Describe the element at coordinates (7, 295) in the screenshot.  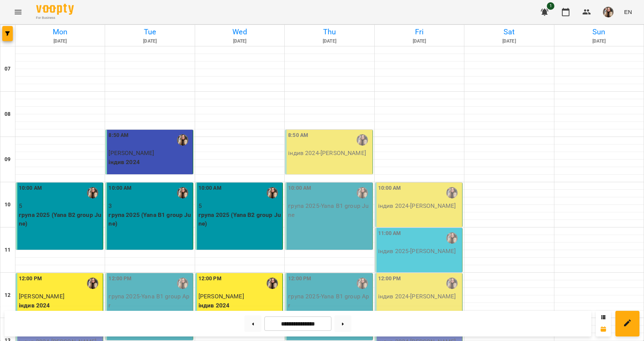
I see `h6: 12` at that location.